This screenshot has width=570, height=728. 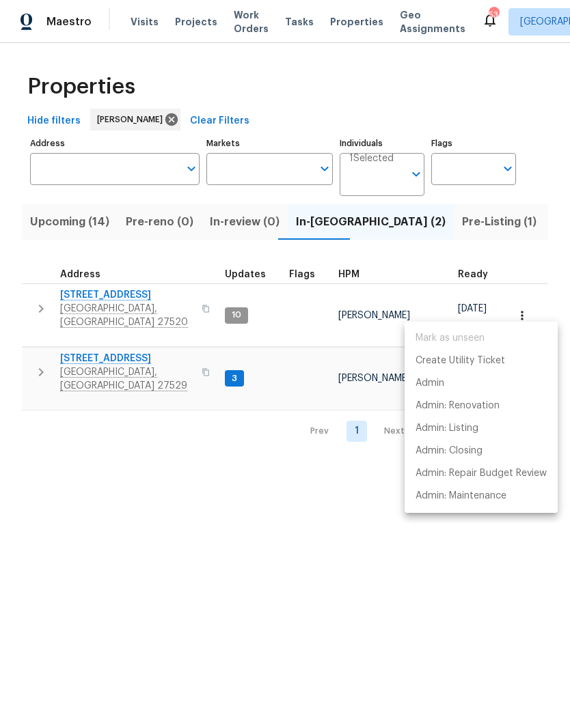 What do you see at coordinates (449, 451) in the screenshot?
I see `p: Admin: Closing` at bounding box center [449, 451].